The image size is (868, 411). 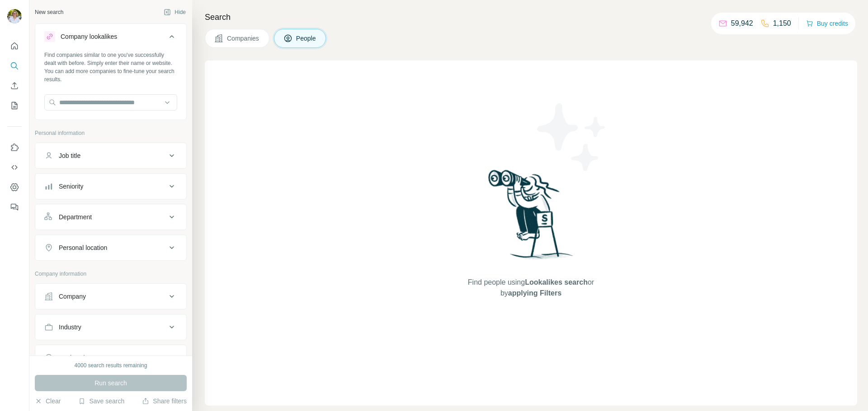 I want to click on button: Dashboard, so click(x=14, y=187).